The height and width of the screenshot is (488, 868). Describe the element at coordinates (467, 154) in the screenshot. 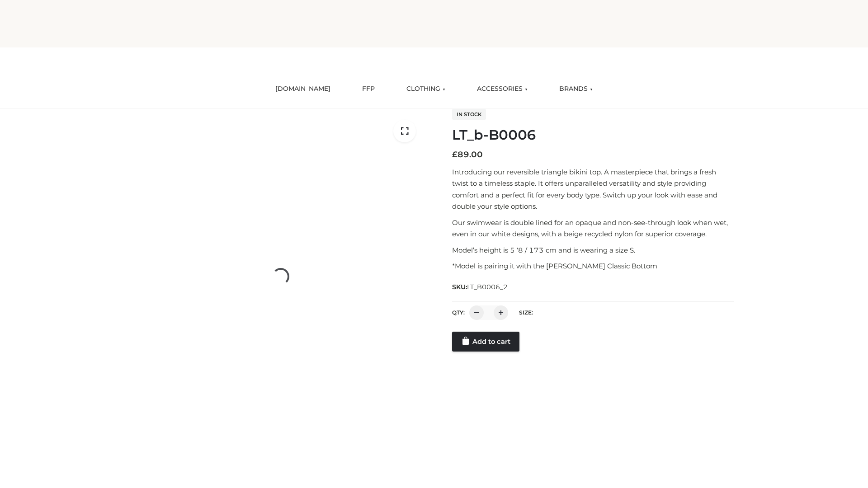

I see `bdi: 89.00` at that location.